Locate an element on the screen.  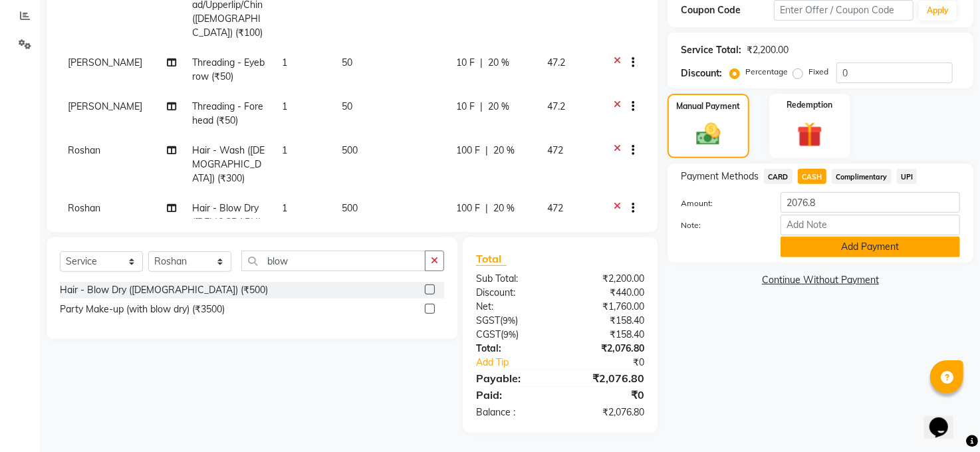
label: Manual Payment is located at coordinates (708, 106).